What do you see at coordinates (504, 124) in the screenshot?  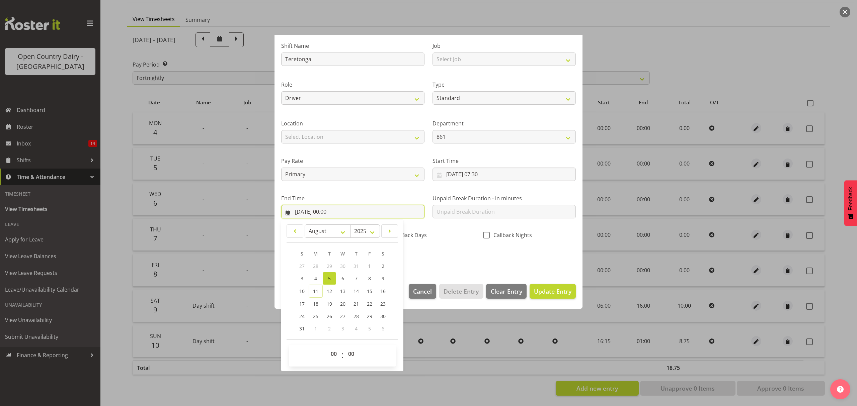 I see `label: Department` at bounding box center [504, 124].